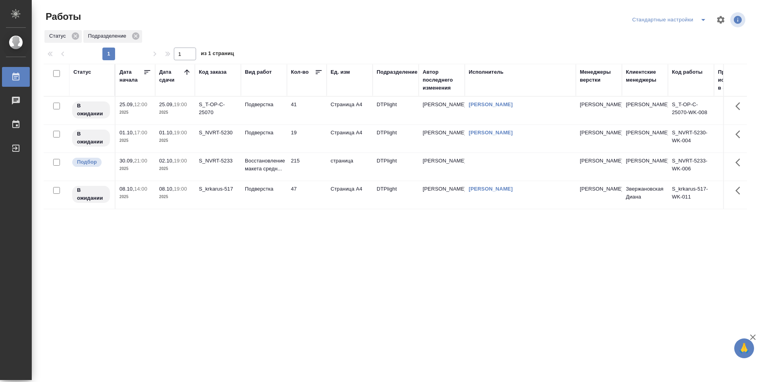 The image size is (762, 382). I want to click on div: Ед. изм, so click(340, 72).